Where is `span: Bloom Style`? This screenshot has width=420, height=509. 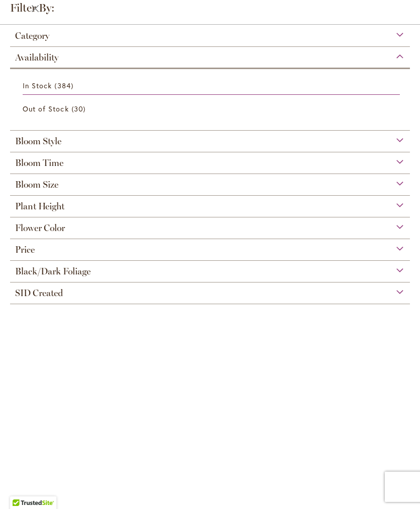 span: Bloom Style is located at coordinates (38, 141).